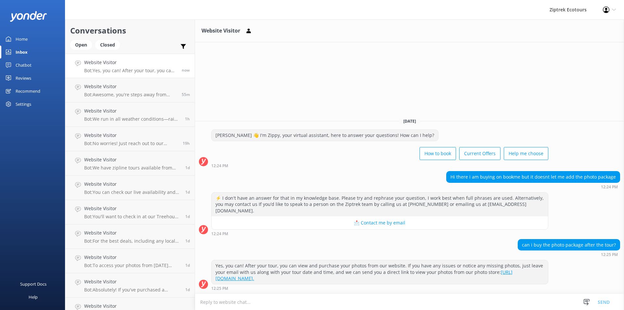 The width and height of the screenshot is (624, 310). Describe the element at coordinates (186, 94) in the screenshot. I see `span: Sep 26 2025 11:29am (UTC +12:00) Pacific/Auckland` at that location.